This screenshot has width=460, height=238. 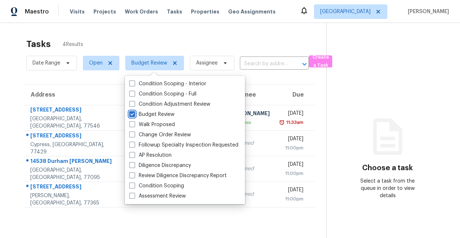 What do you see at coordinates (149, 63) in the screenshot?
I see `span: Budget Review` at bounding box center [149, 63].